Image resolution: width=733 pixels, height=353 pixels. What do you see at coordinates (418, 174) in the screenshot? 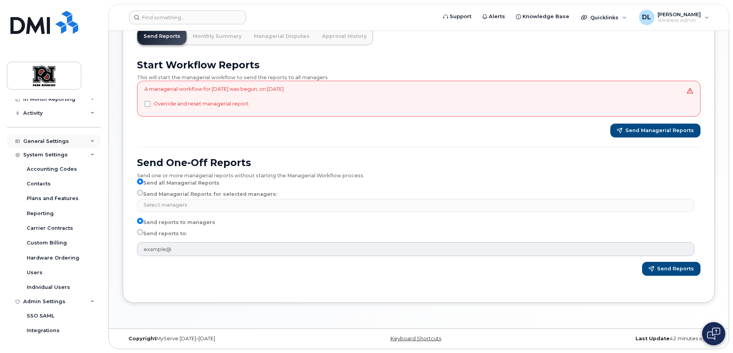
I see `div: Send one or more managerial reports without starting the Managerial Workflow process` at bounding box center [418, 174].